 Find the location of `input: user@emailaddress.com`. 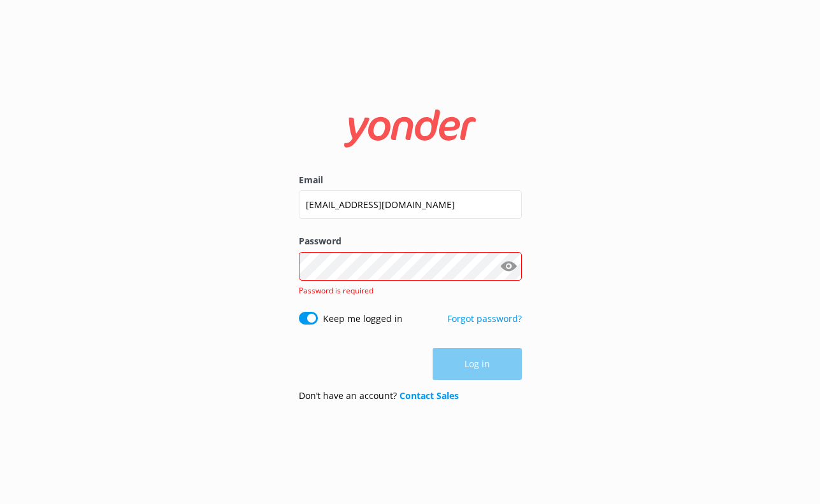

input: user@emailaddress.com is located at coordinates (410, 204).